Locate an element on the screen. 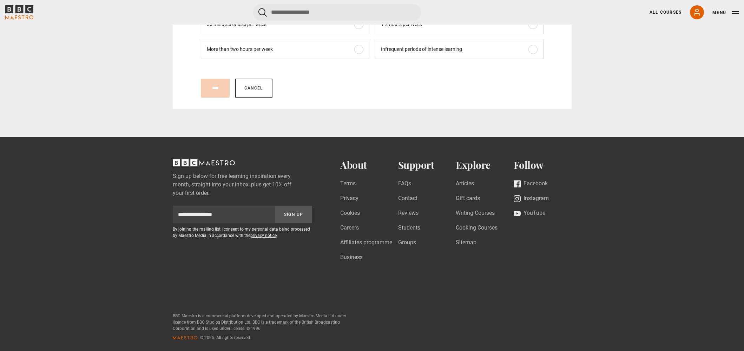 This screenshot has height=351, width=744. h2: About is located at coordinates (369, 165).